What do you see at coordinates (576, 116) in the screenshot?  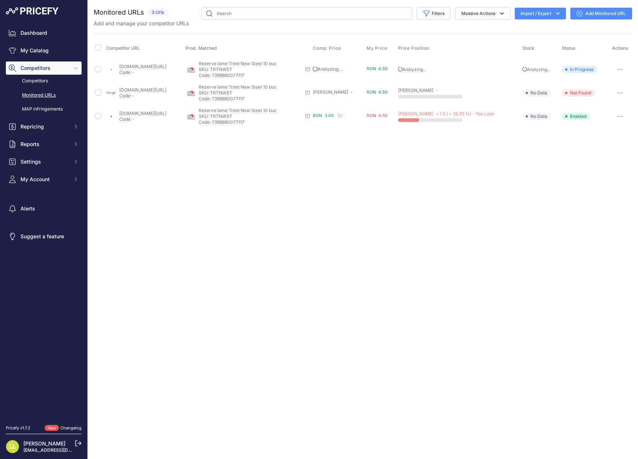 I see `span: Enabled` at bounding box center [576, 116].